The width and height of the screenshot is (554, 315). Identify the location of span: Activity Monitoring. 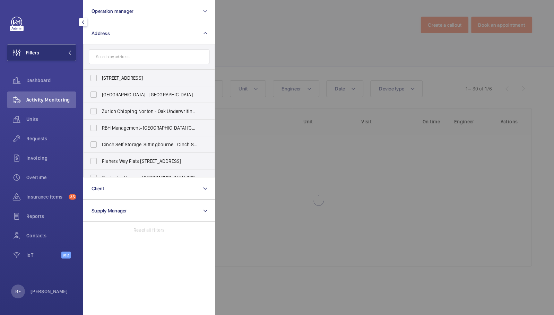
(51, 100).